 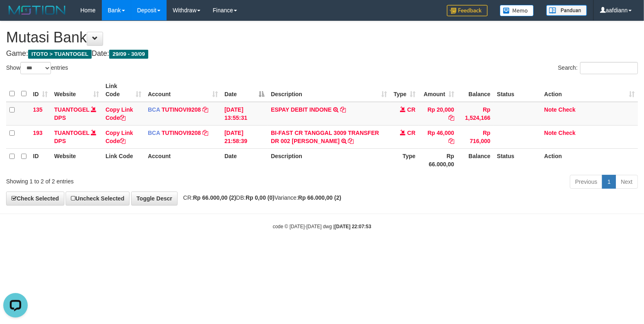 I want to click on h1: Mutasi Bank, so click(x=322, y=37).